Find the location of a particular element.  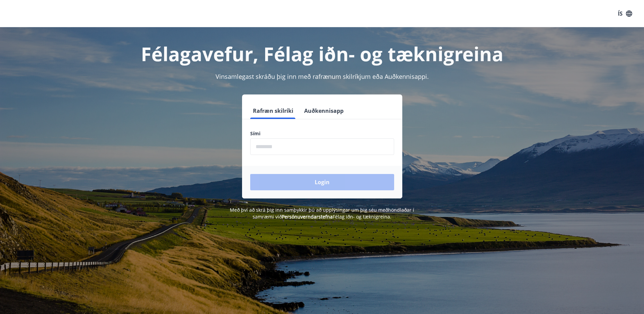

label: Sími is located at coordinates (322, 133).